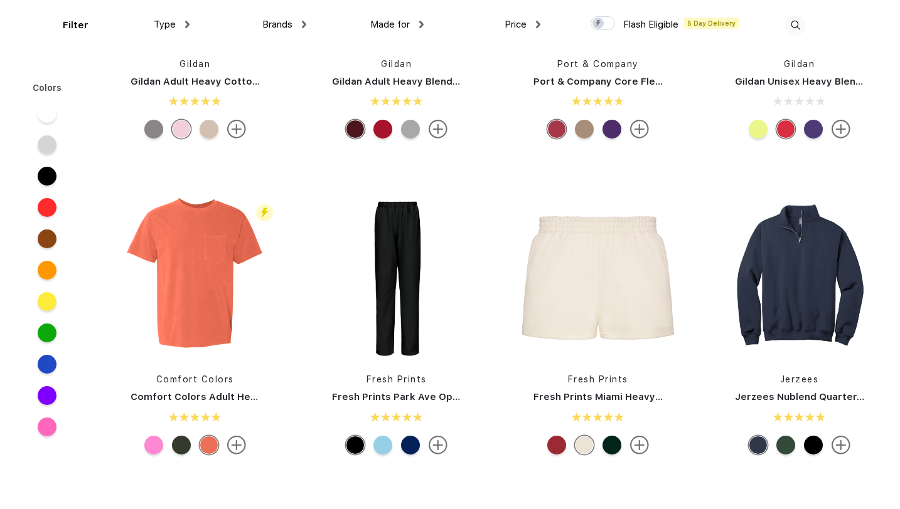 The width and height of the screenshot is (900, 509). What do you see at coordinates (556, 129) in the screenshot?
I see `div: Heather Red` at bounding box center [556, 129].